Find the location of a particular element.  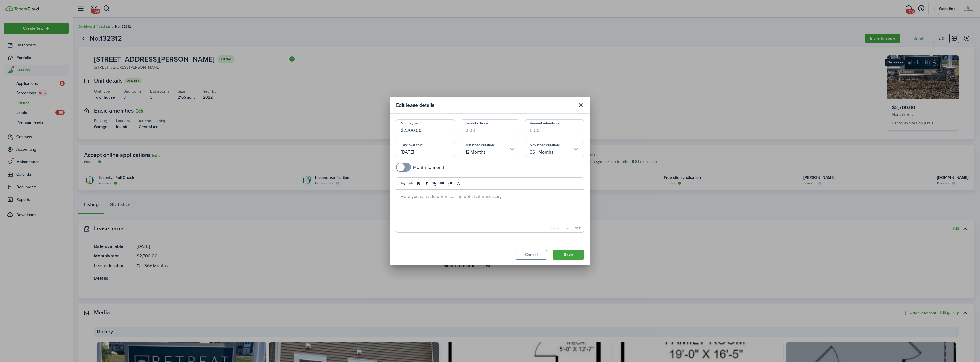

modal-title: Edit lease details is located at coordinates (485, 105).